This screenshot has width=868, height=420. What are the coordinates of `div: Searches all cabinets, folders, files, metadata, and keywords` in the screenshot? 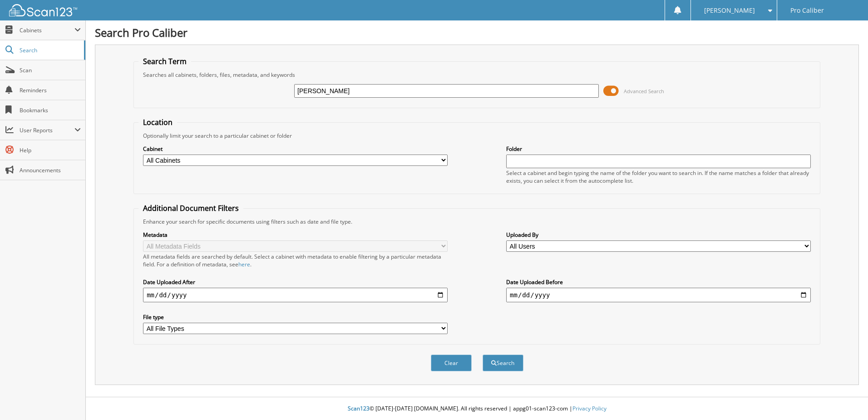 It's located at (476, 74).